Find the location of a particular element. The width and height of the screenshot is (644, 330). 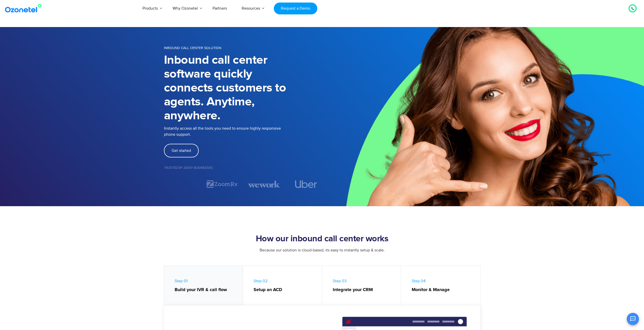

strong: Build your IVR & call flow is located at coordinates (206, 290).